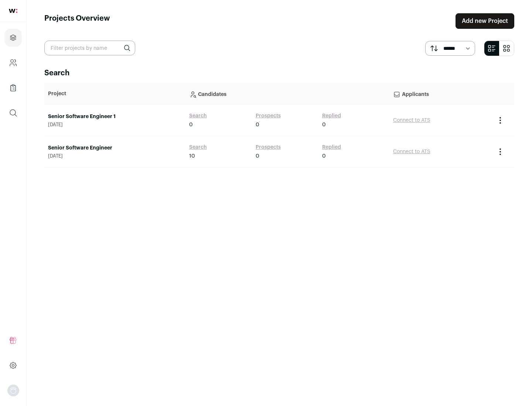  Describe the element at coordinates (115, 116) in the screenshot. I see `a: Senior Software Engineer 1` at that location.